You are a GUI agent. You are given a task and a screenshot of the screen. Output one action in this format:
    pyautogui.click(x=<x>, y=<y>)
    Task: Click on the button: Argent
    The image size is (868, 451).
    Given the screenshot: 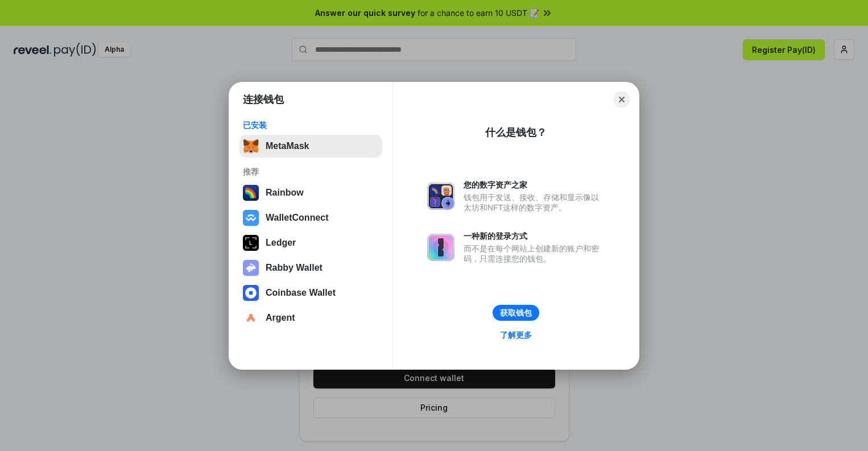 What is the action you would take?
    pyautogui.click(x=310, y=318)
    